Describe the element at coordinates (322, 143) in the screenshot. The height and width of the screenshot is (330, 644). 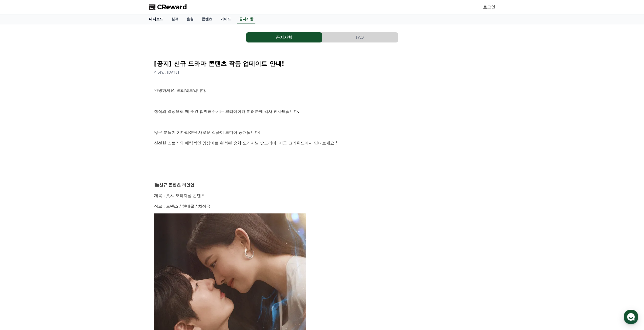
I see `p: 신선한 스토리와 매력적인 영상미로 완성된 숏챠 오리지널 숏드라마, 지금 크리워드에서 만나보세요!!` at that location.